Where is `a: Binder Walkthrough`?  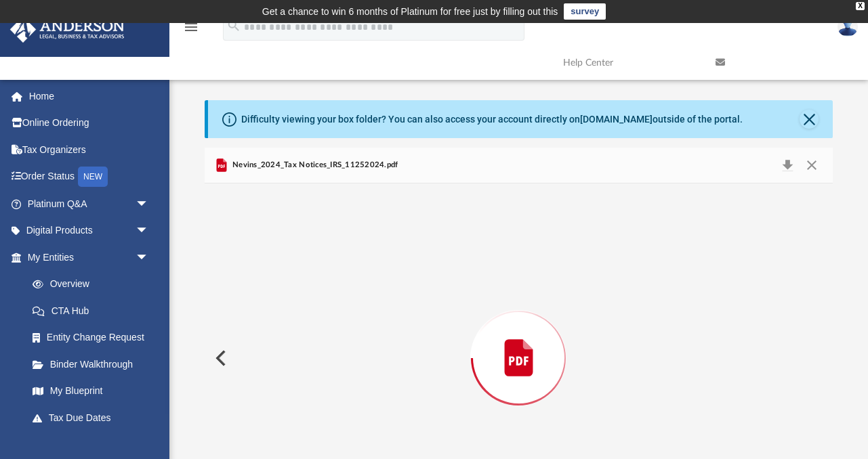 a: Binder Walkthrough is located at coordinates (94, 364).